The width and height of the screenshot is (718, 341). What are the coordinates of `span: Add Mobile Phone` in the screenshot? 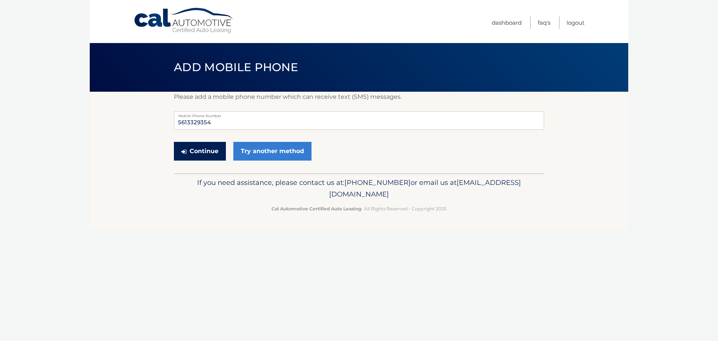 It's located at (236, 67).